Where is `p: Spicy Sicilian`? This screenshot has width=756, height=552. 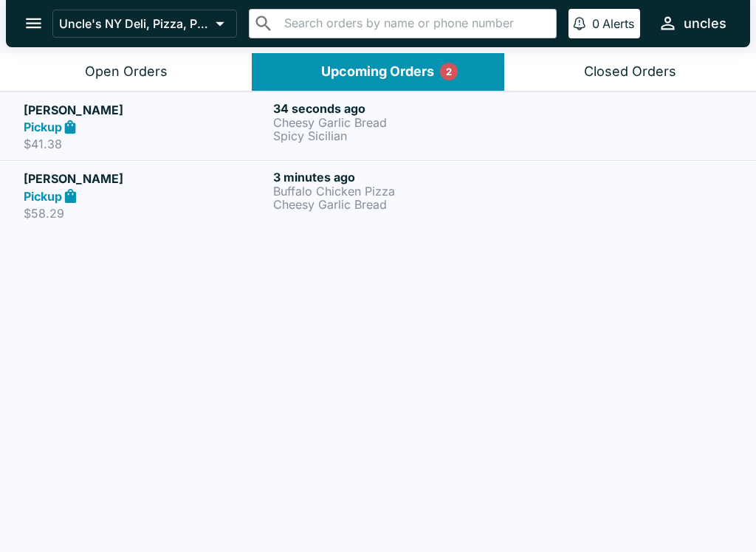 p: Spicy Sicilian is located at coordinates (395, 136).